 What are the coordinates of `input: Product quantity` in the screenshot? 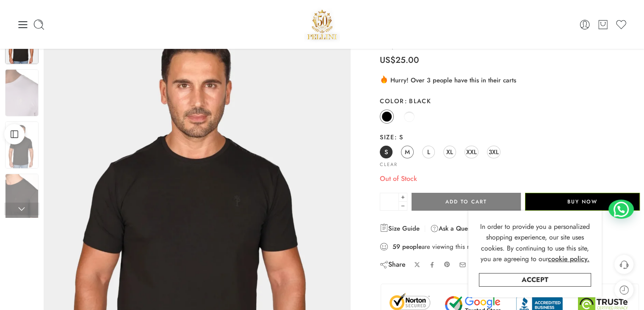 It's located at (389, 202).